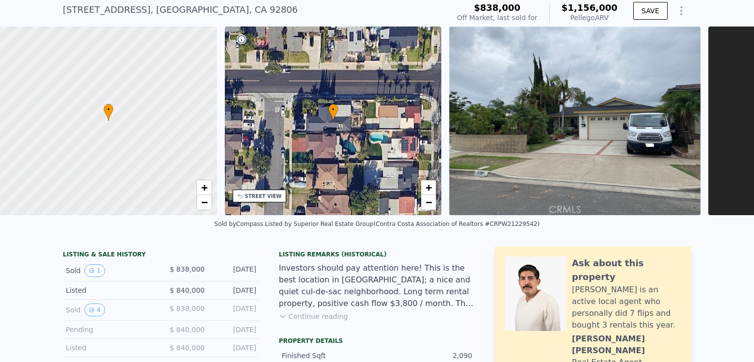  Describe the element at coordinates (313, 316) in the screenshot. I see `button: Continue reading` at that location.